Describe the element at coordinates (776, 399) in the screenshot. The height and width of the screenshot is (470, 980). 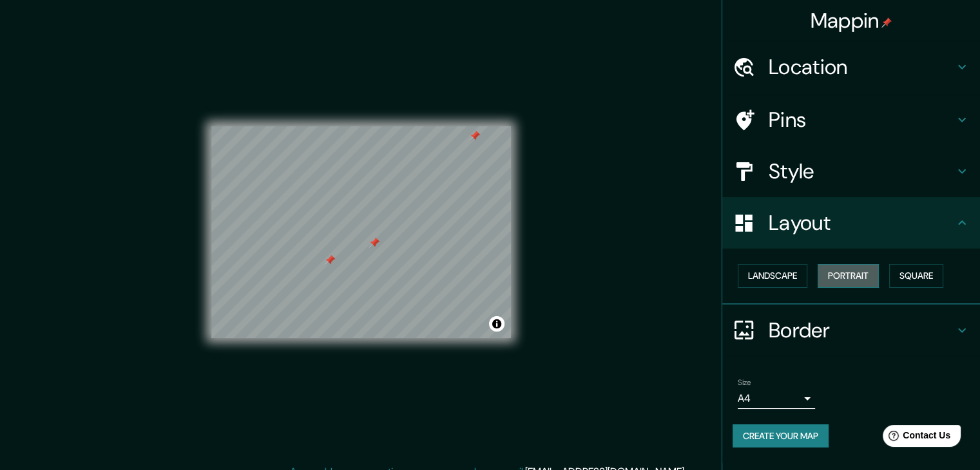
I see `div: A4` at that location.